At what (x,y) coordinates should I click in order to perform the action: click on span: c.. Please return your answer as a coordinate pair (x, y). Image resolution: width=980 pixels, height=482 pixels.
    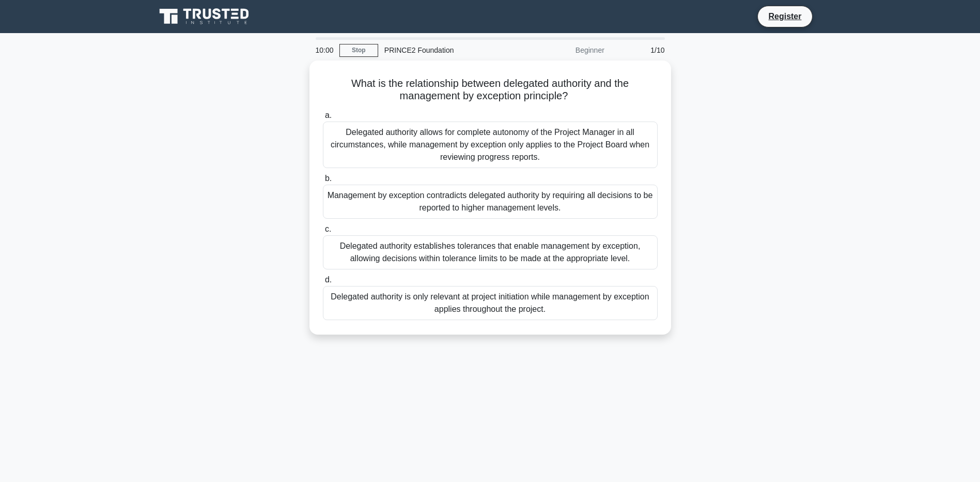
    Looking at the image, I should click on (328, 228).